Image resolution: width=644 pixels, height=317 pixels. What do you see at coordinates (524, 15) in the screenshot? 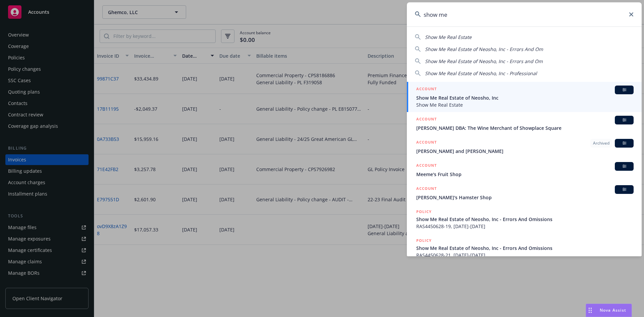
I see `input: Search...` at bounding box center [524, 15].